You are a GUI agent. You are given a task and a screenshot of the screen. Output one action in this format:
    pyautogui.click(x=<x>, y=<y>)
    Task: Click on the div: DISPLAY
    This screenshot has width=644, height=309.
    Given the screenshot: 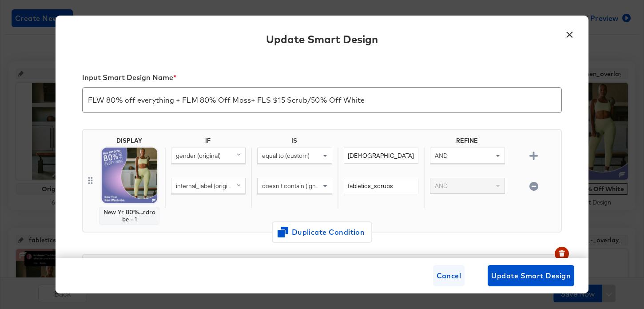 What is the action you would take?
    pyautogui.click(x=129, y=141)
    